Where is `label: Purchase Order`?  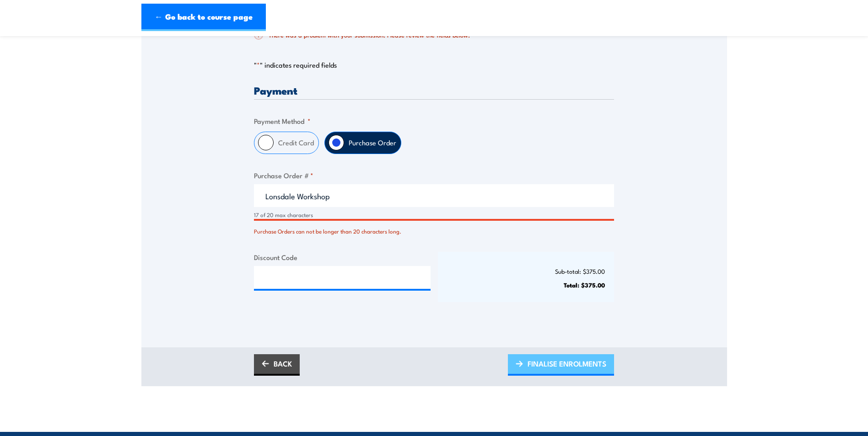
label: Purchase Order is located at coordinates (373, 143).